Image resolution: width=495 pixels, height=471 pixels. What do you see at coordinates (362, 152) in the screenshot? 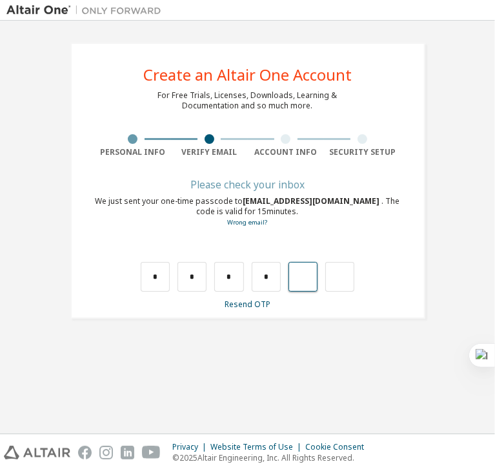
I see `div: Security Setup` at bounding box center [362, 152].